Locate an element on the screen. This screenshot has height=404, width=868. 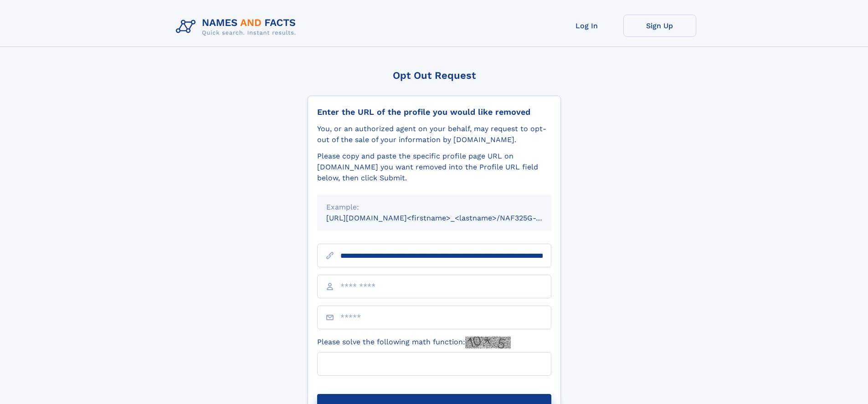
a: Log In is located at coordinates (587, 26).